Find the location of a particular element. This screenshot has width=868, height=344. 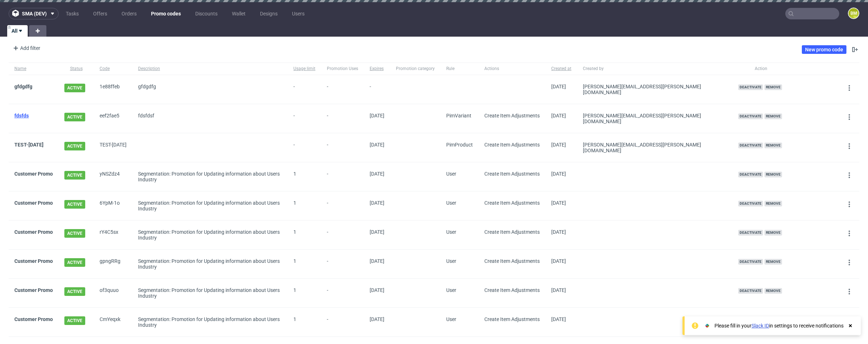

a: gfdgdfg is located at coordinates (24, 87).